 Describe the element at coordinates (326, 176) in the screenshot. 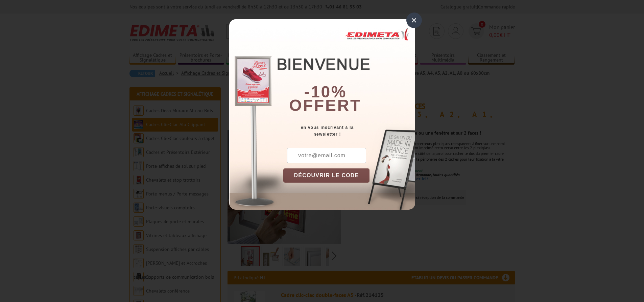

I see `button: DÉCOUVRIR LE CODE` at that location.